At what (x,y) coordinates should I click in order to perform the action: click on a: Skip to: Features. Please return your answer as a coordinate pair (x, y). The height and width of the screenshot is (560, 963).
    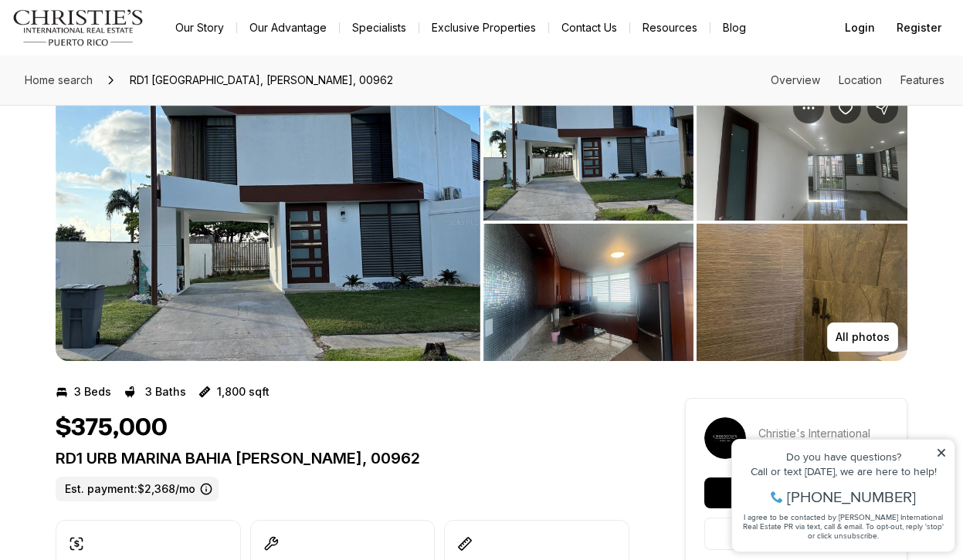
    Looking at the image, I should click on (922, 79).